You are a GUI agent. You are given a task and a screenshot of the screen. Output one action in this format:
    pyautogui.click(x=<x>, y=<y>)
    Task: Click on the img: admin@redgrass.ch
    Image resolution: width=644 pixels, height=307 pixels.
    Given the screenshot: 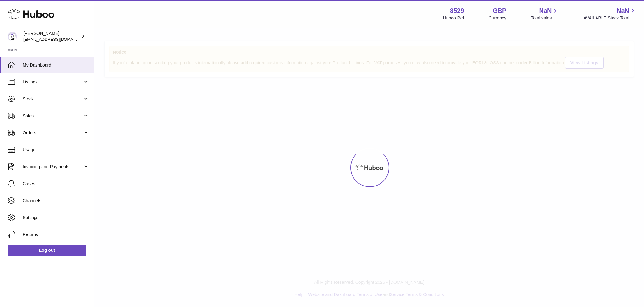 What is the action you would take?
    pyautogui.click(x=13, y=37)
    